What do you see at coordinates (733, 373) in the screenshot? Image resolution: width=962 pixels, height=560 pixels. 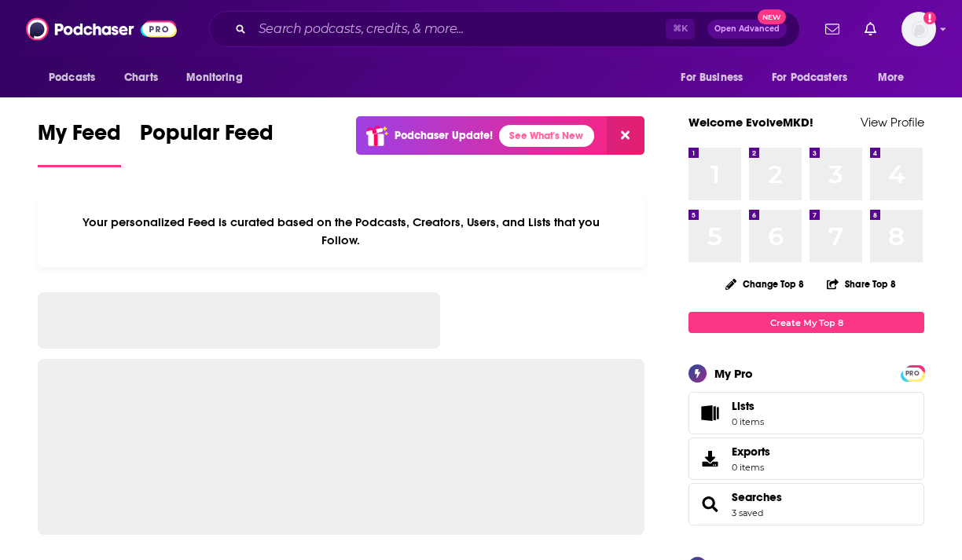 I see `div: My Pro` at bounding box center [733, 373].